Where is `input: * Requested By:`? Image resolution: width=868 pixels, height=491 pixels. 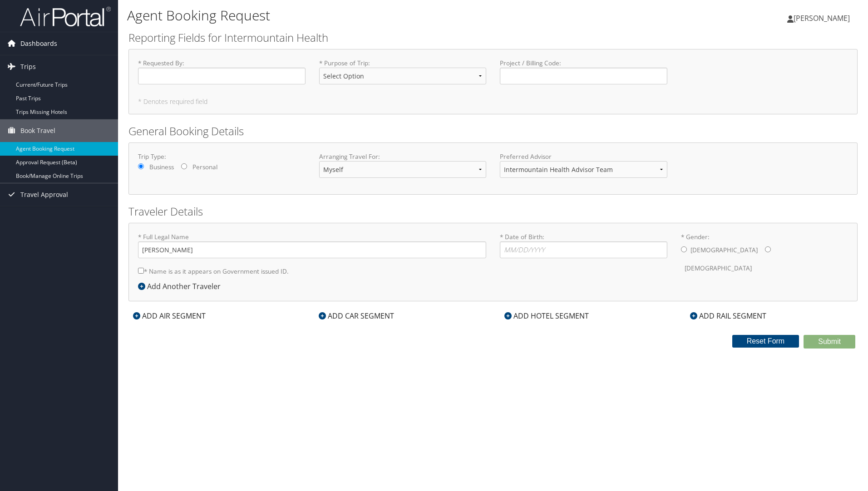 input: * Requested By: is located at coordinates (222, 76).